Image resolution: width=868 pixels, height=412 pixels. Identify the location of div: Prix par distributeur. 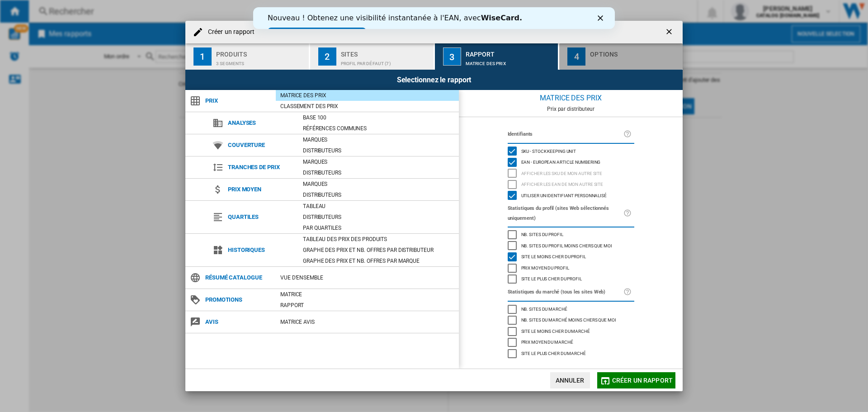
(570, 109).